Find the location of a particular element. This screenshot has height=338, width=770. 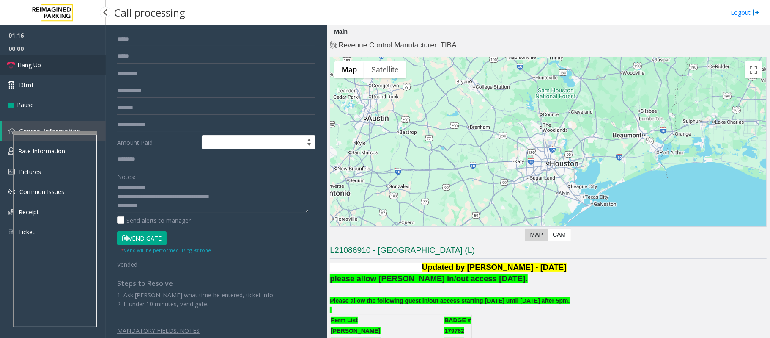

span: Dtmf is located at coordinates (26, 85).